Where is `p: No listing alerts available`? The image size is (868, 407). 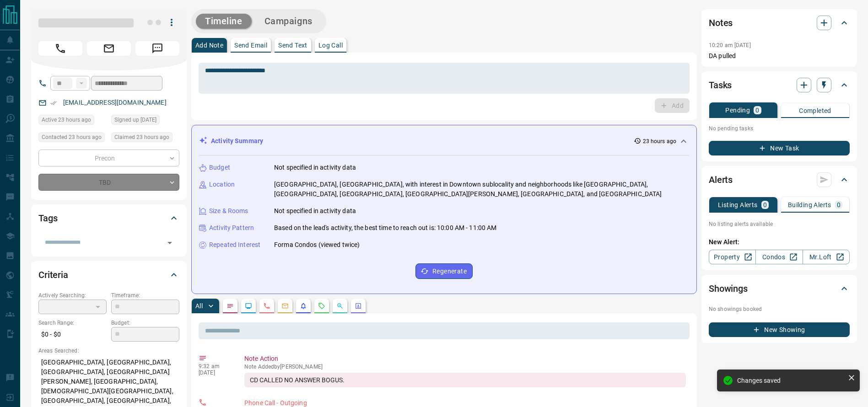 p: No listing alerts available is located at coordinates (779, 224).